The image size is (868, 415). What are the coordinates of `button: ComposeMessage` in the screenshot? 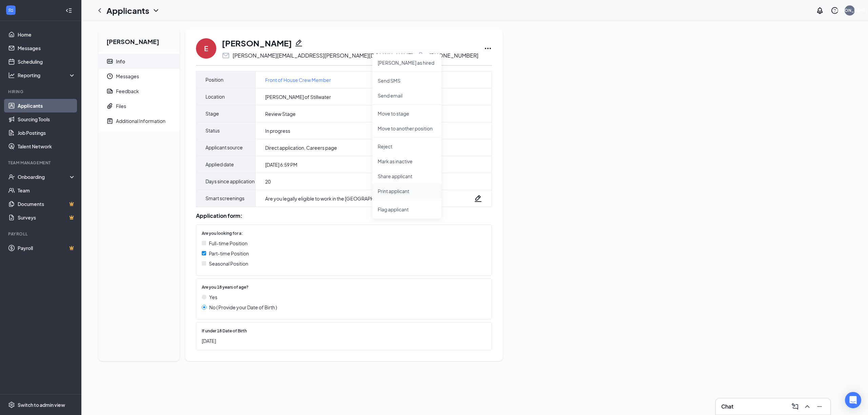 It's located at (795, 407).